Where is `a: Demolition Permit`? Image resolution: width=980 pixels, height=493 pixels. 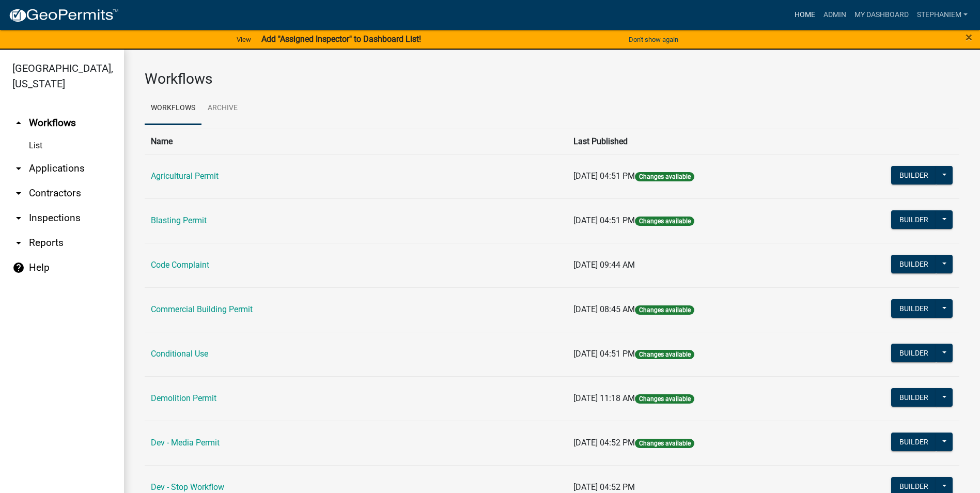 a: Demolition Permit is located at coordinates (183, 398).